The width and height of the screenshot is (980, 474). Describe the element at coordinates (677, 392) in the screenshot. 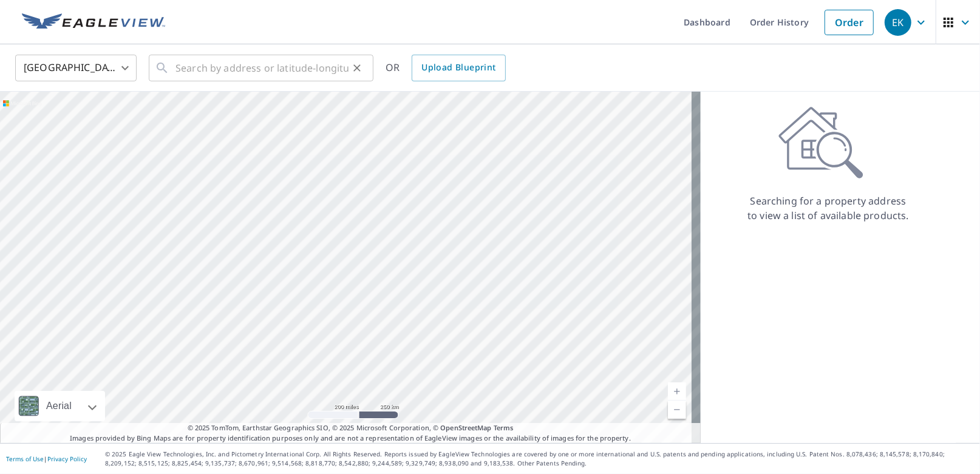

I see `a: Current Level 5, Zoom In` at that location.